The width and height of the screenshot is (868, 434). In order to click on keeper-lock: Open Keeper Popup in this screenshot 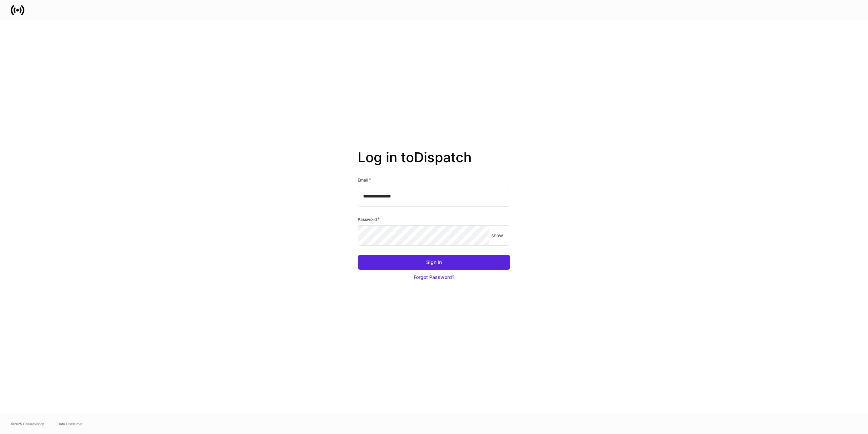, I will do `click(501, 196)`.